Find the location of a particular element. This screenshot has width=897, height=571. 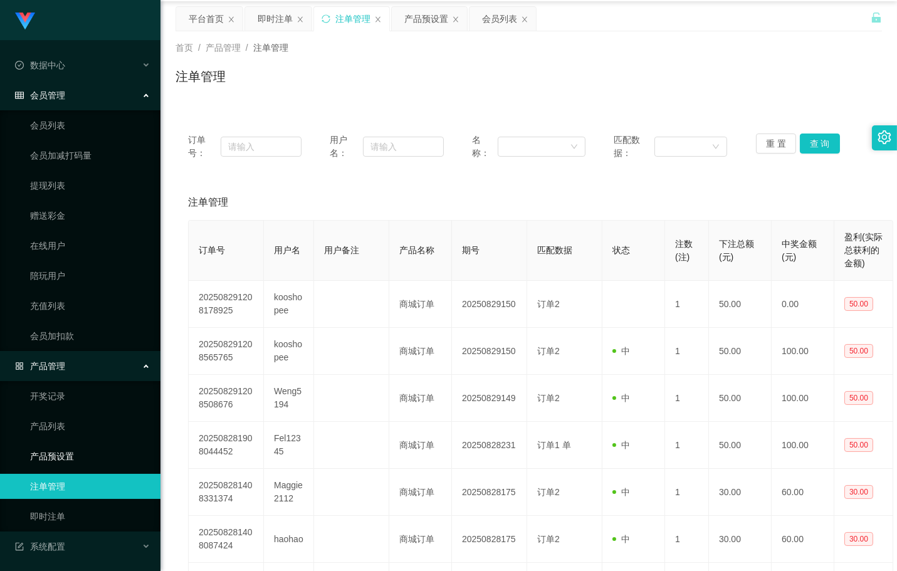

a: 会员加减打码量 is located at coordinates (90, 155).